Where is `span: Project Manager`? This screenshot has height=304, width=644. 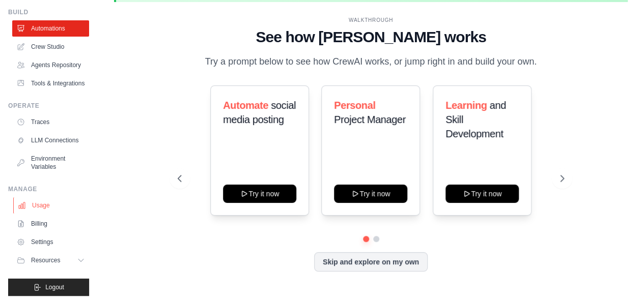
span: Project Manager is located at coordinates (369, 120).